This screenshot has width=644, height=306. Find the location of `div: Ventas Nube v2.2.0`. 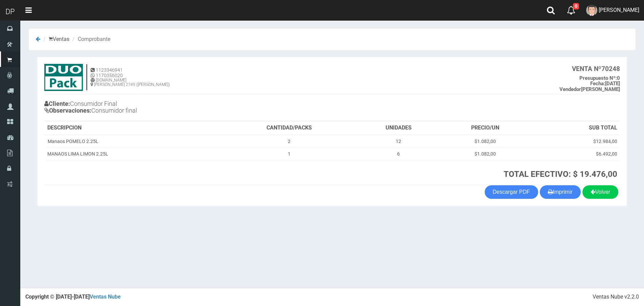

div: Ventas Nube v2.2.0 is located at coordinates (616, 297).